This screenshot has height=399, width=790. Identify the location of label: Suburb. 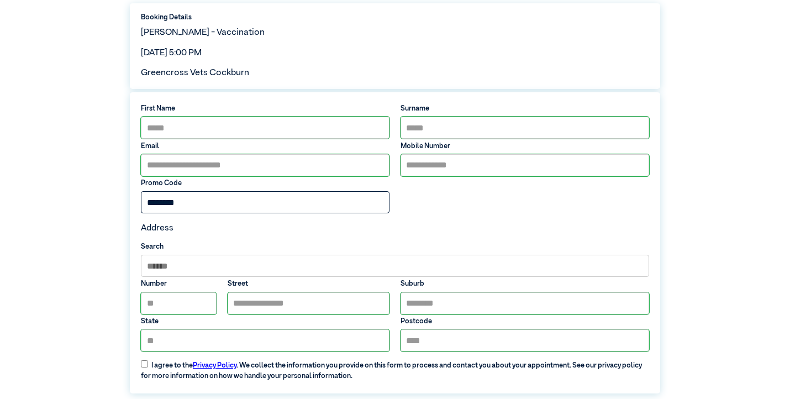
(525, 283).